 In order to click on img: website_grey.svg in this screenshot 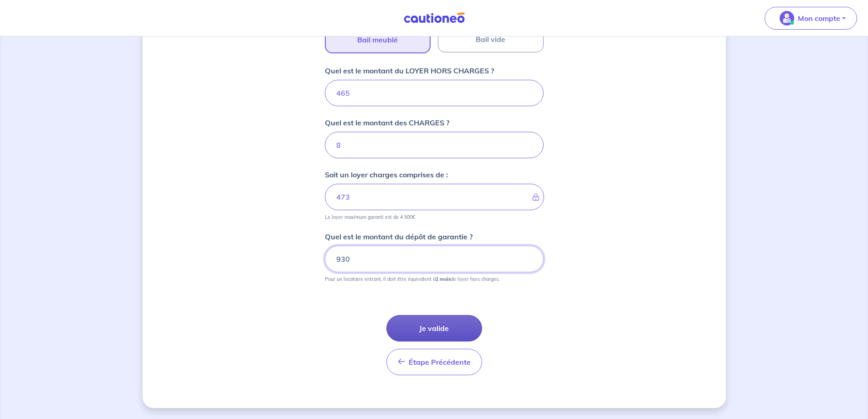, I will do `click(18, 27)`.